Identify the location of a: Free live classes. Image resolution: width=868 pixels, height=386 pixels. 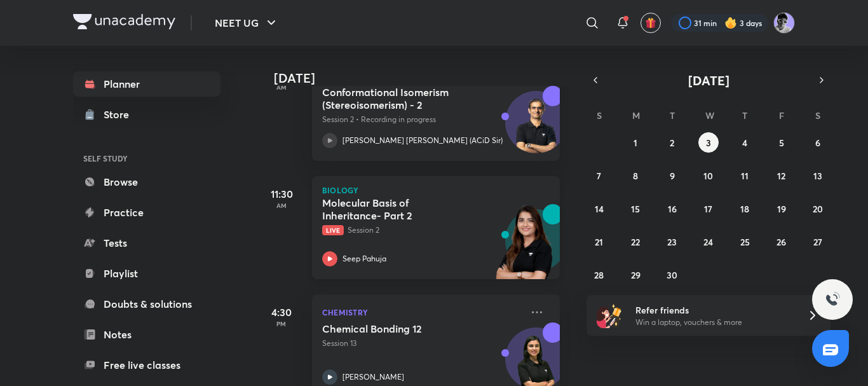
(147, 364).